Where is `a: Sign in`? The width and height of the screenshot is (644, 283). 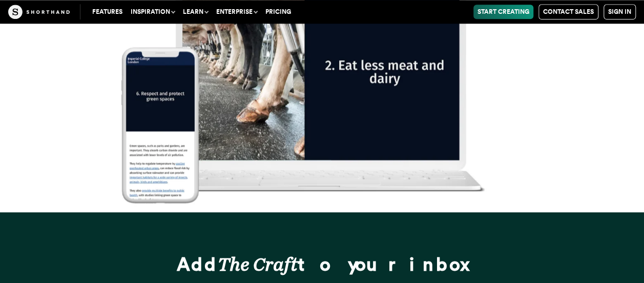
a: Sign in is located at coordinates (619, 12).